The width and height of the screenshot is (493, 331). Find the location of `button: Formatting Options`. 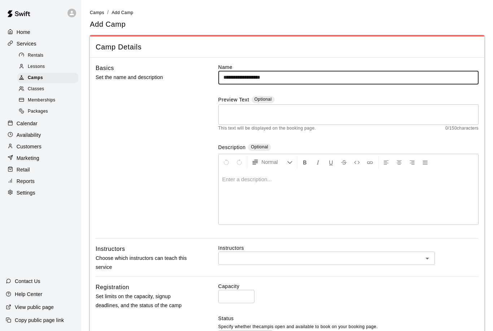

button: Formatting Options is located at coordinates (272, 162).